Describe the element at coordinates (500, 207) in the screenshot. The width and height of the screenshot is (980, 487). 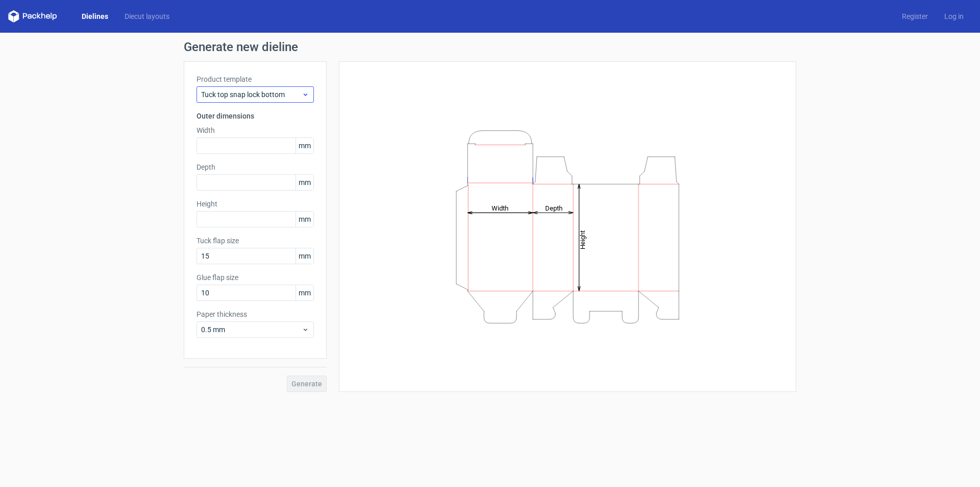
I see `tspan: Width` at that location.